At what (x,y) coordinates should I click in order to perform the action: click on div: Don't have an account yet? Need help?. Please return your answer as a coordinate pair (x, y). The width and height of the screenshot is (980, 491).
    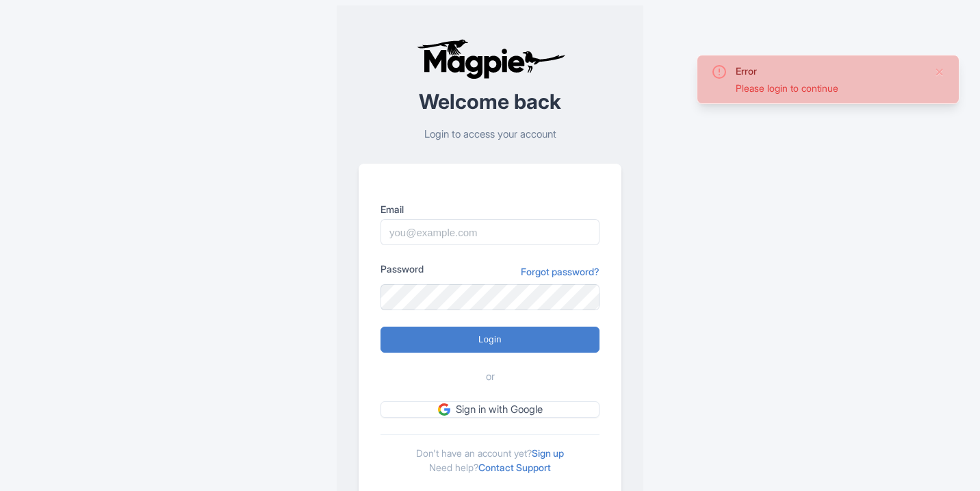
    Looking at the image, I should click on (490, 454).